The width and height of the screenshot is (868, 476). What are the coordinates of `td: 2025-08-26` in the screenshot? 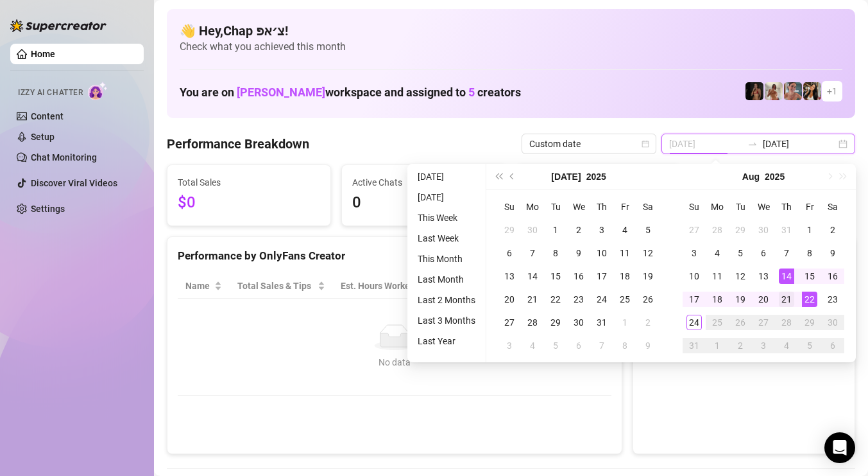 It's located at (740, 322).